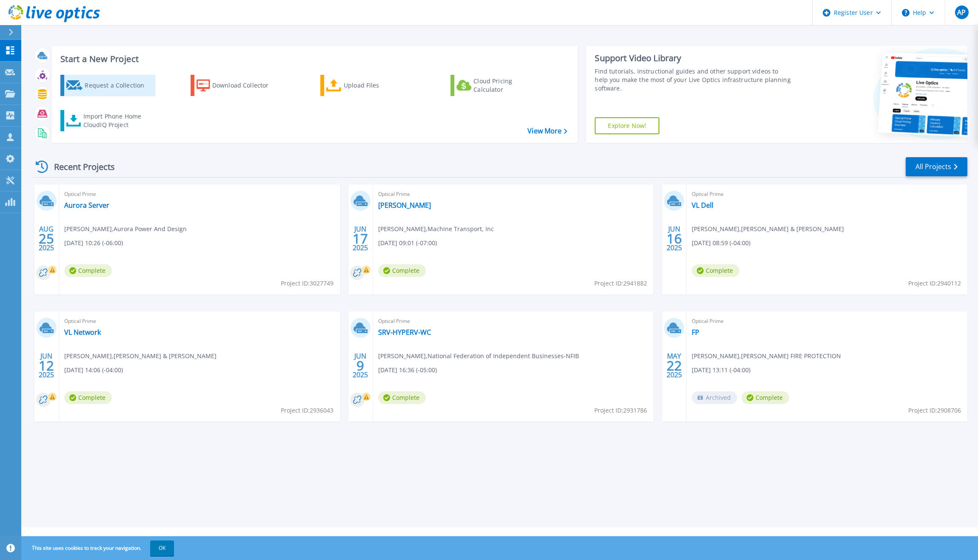 Image resolution: width=978 pixels, height=560 pixels. What do you see at coordinates (361, 365) in the screenshot?
I see `span: 9` at bounding box center [361, 365].